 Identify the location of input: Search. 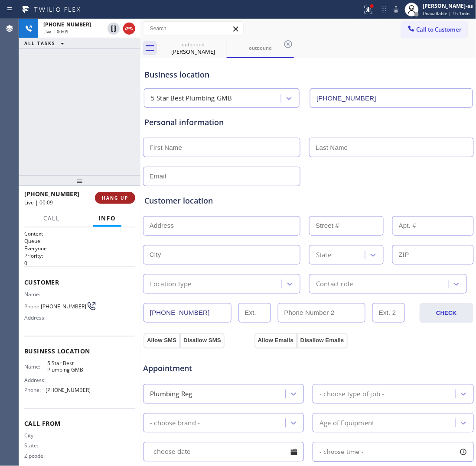
(193, 29).